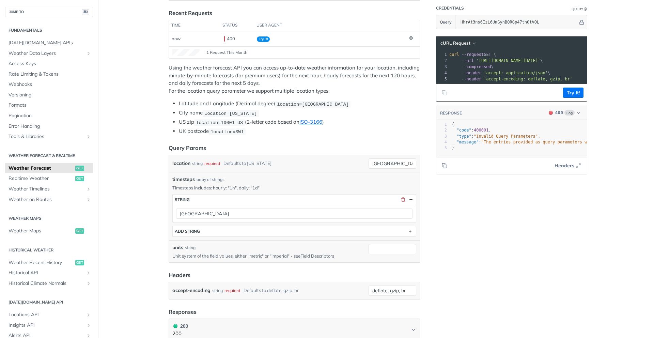 This screenshot has height=338, width=654. I want to click on button: Show subpages for Locations API, so click(89, 315).